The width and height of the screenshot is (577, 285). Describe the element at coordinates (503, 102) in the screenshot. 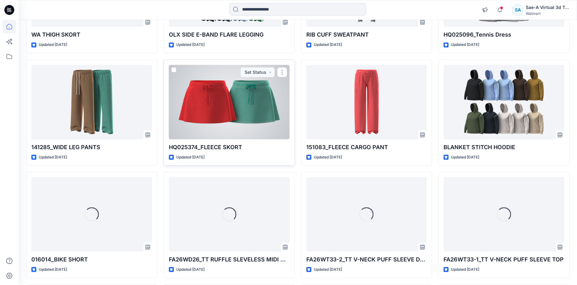

I see `a: BLANKET STITCH HOODIE` at that location.